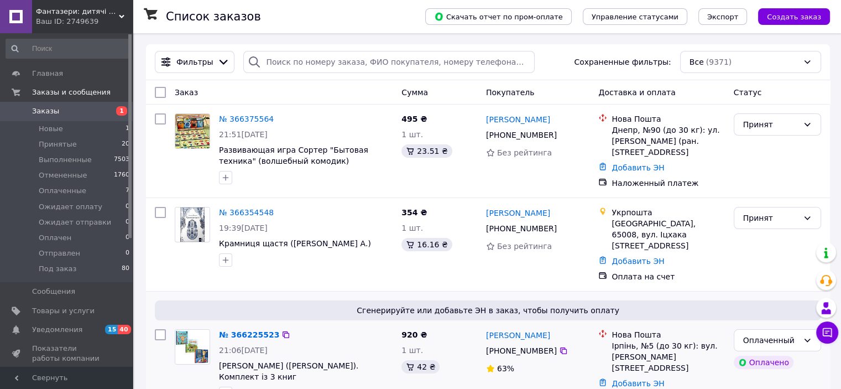 This screenshot has height=389, width=841. Describe the element at coordinates (127, 191) in the screenshot. I see `span: 7` at that location.